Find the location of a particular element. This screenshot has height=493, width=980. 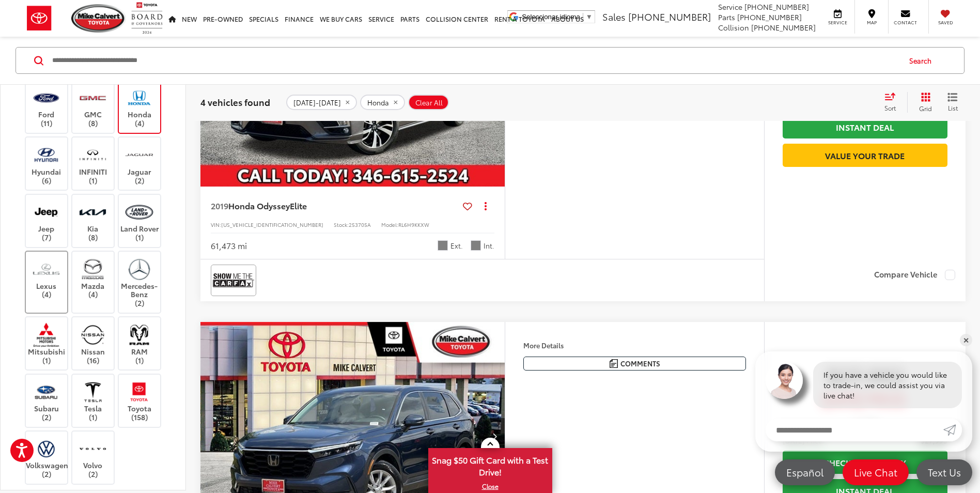

button: Clear All is located at coordinates (428, 102).